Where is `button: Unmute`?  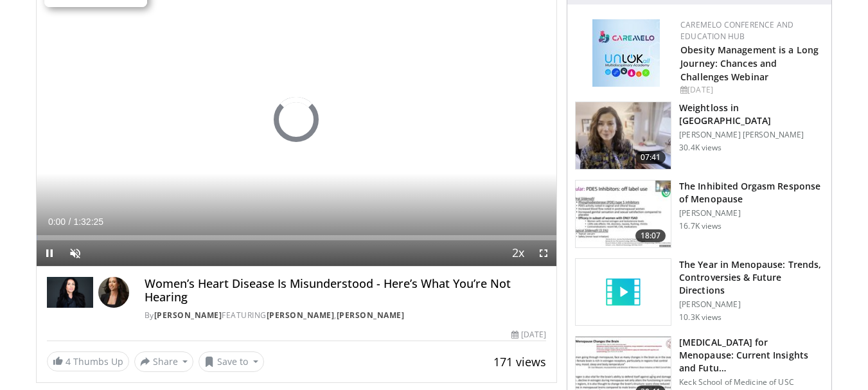 button: Unmute is located at coordinates (75, 253).